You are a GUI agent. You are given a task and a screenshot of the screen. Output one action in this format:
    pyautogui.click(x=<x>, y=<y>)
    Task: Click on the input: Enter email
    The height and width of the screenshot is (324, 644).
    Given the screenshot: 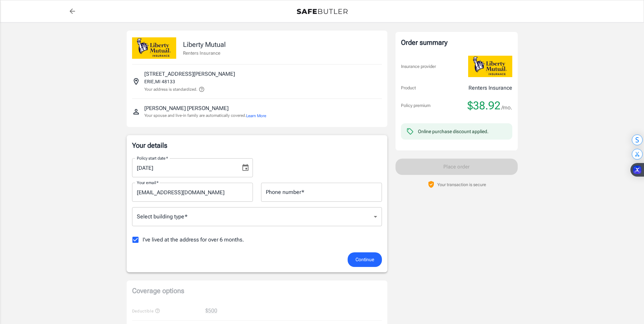 What is the action you would take?
    pyautogui.click(x=193, y=192)
    